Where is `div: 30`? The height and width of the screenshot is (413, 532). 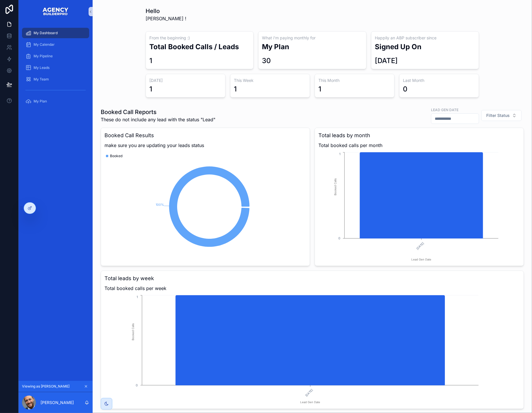 div: 30 is located at coordinates (266, 61).